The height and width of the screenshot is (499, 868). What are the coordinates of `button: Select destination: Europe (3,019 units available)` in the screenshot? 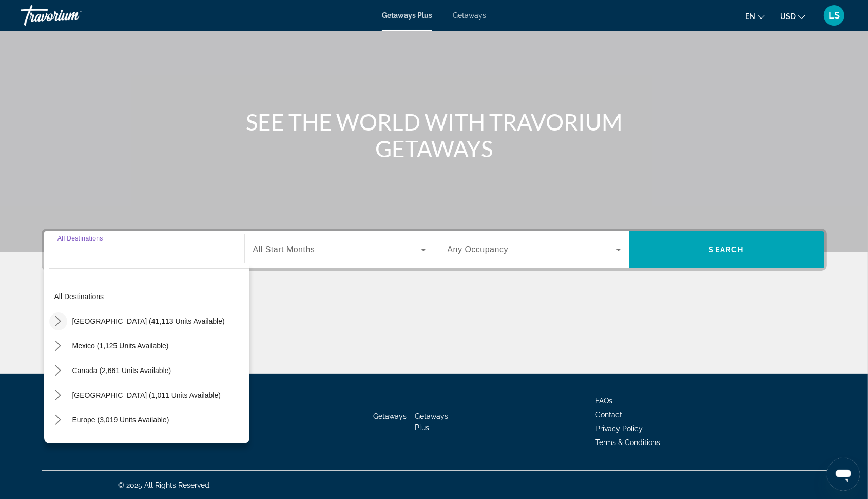 It's located at (121, 420).